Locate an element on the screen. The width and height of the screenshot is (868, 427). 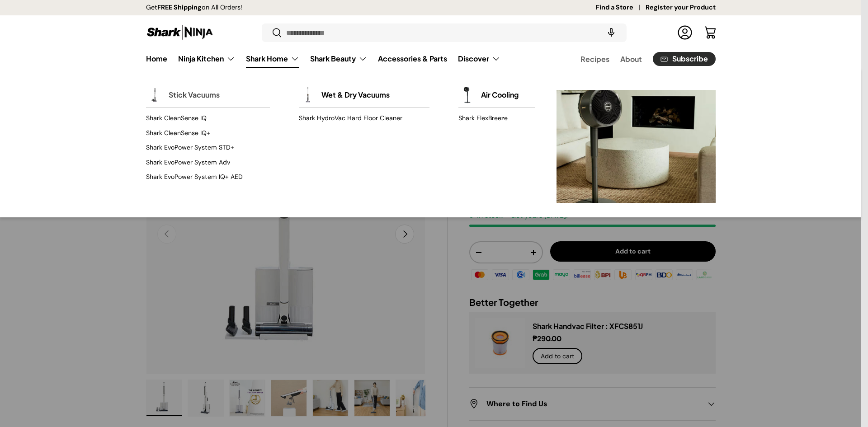
a: Find a Store is located at coordinates (621, 8).